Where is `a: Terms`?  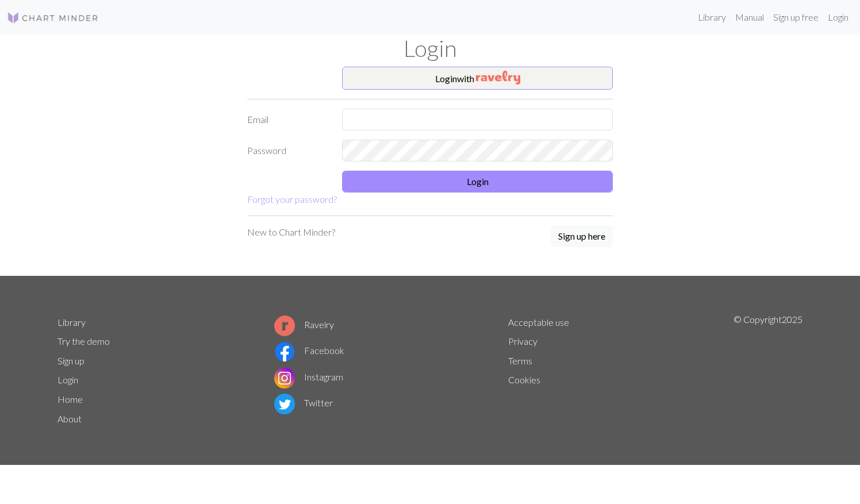
a: Terms is located at coordinates (520, 360).